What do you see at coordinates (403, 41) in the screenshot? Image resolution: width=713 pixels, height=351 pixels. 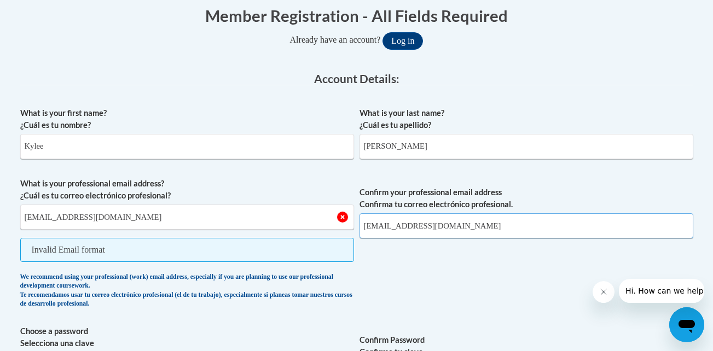 I see `button: Log in` at bounding box center [403, 41].